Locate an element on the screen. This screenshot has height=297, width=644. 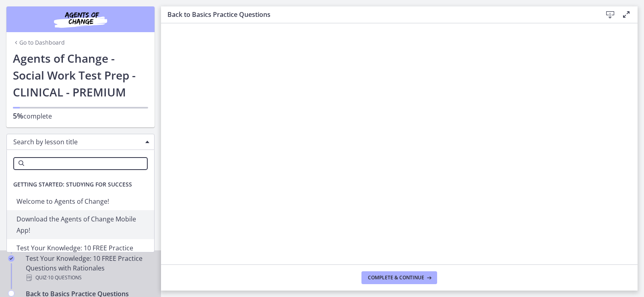
span: · 10 Questions is located at coordinates (64, 278).